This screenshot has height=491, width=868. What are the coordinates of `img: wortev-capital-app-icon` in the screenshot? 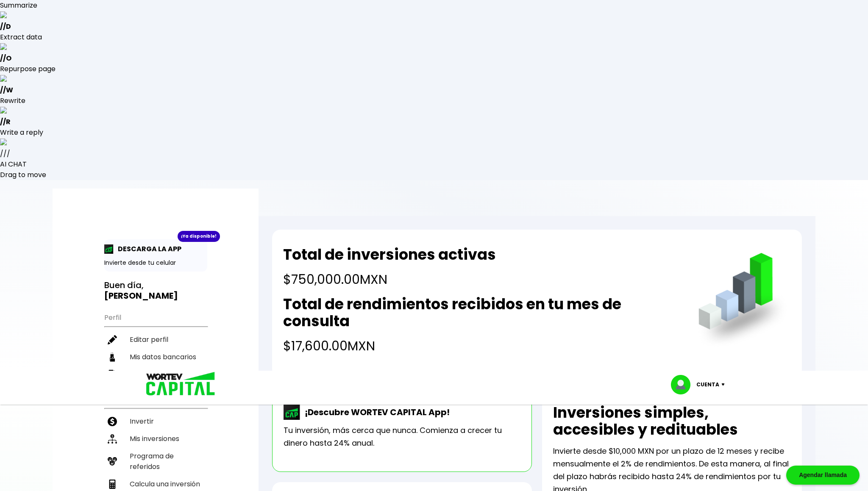 It's located at (292, 412).